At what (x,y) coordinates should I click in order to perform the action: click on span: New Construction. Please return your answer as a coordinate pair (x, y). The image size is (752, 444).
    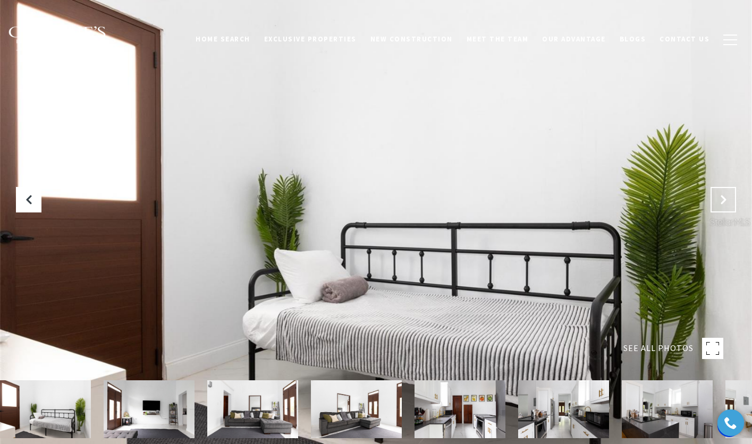
    Looking at the image, I should click on (411, 39).